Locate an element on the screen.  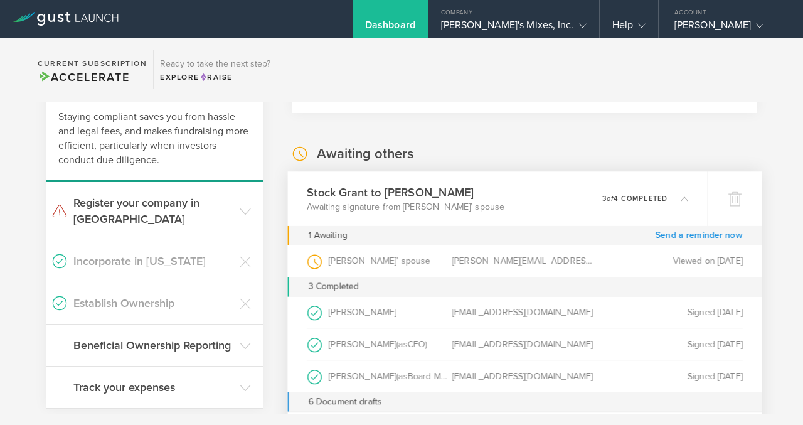
span: Board Member is located at coordinates (437, 375).